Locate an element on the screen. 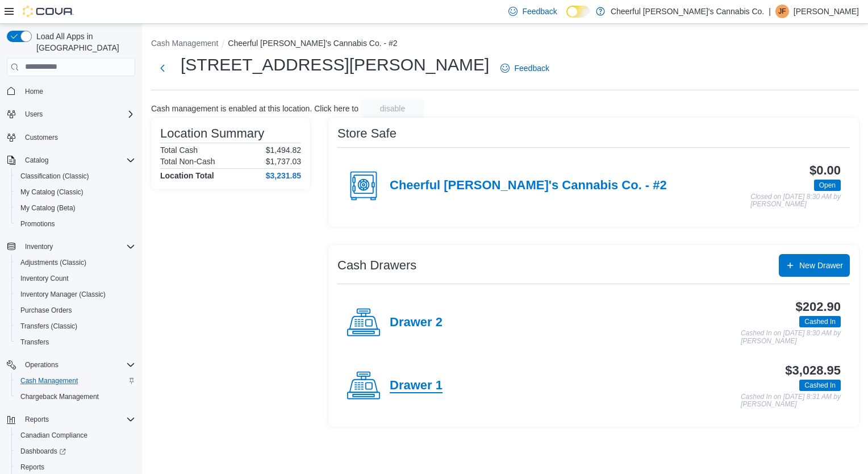 The width and height of the screenshot is (868, 474). h4: $3,231.85 is located at coordinates (284, 176).